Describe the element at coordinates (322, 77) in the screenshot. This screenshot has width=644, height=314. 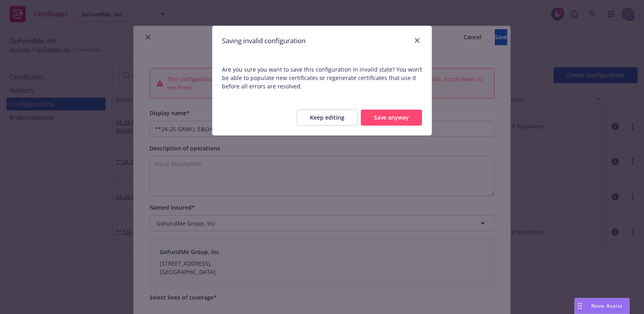
I see `span: Are you sure you want to save this configuration in invalid state? You won’t be able to populate ...` at that location.